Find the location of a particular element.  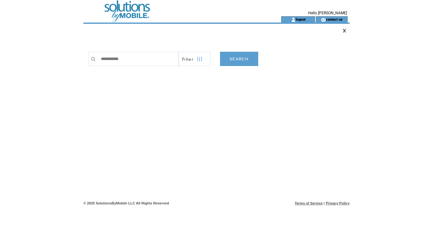

a: logout is located at coordinates (300, 19).